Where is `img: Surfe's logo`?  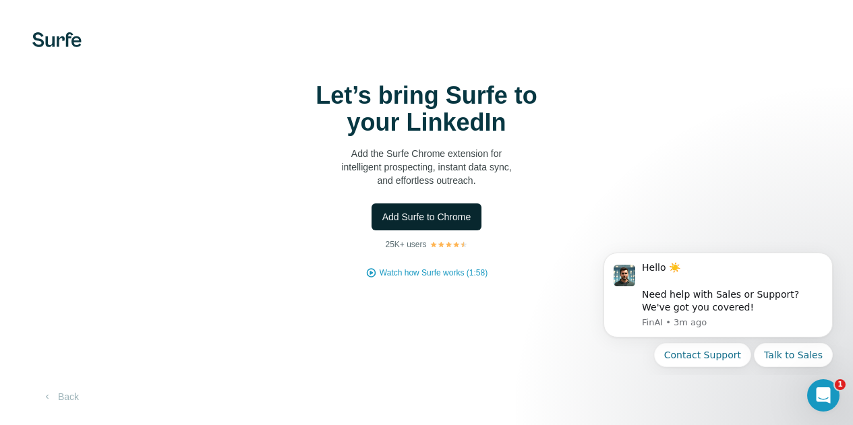 img: Surfe's logo is located at coordinates (57, 40).